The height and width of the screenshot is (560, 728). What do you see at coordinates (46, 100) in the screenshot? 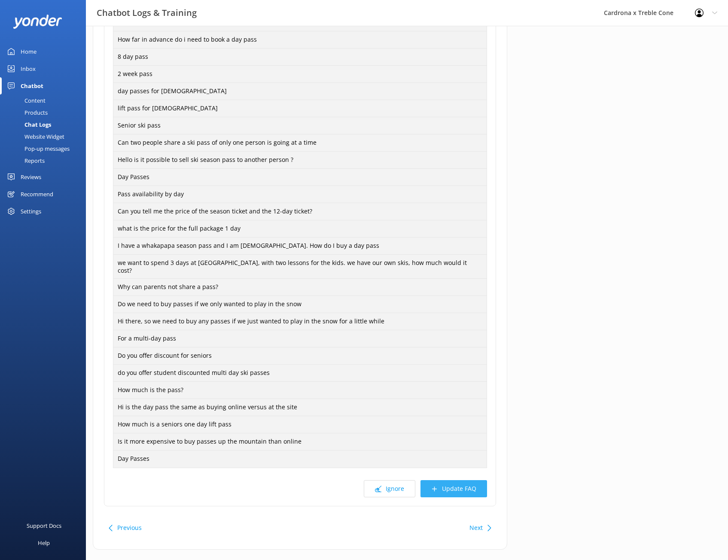
I see `a: Content` at bounding box center [46, 100].